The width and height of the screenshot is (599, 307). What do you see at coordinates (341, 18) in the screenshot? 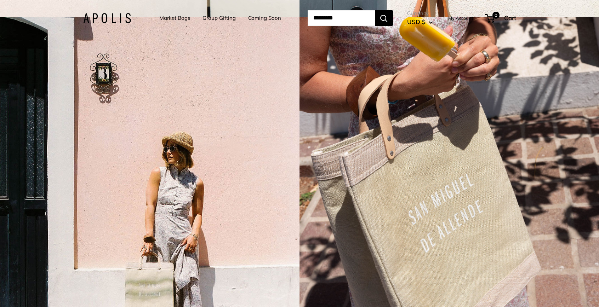
I see `input: Search...` at bounding box center [341, 18].